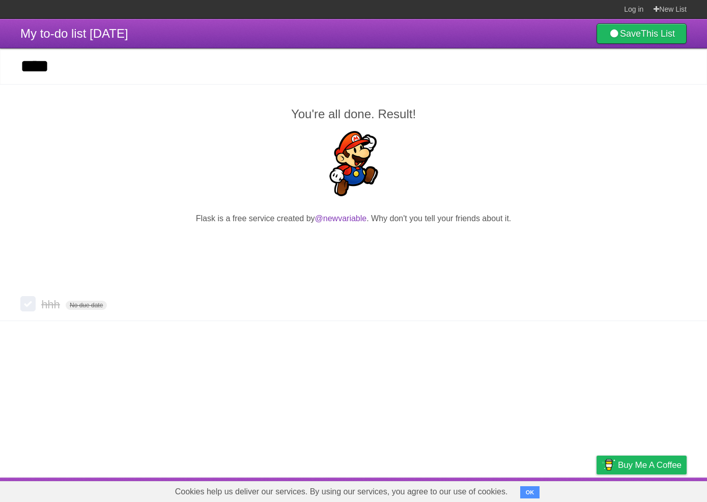  What do you see at coordinates (515, 489) in the screenshot?
I see `a: Developers` at bounding box center [515, 489].